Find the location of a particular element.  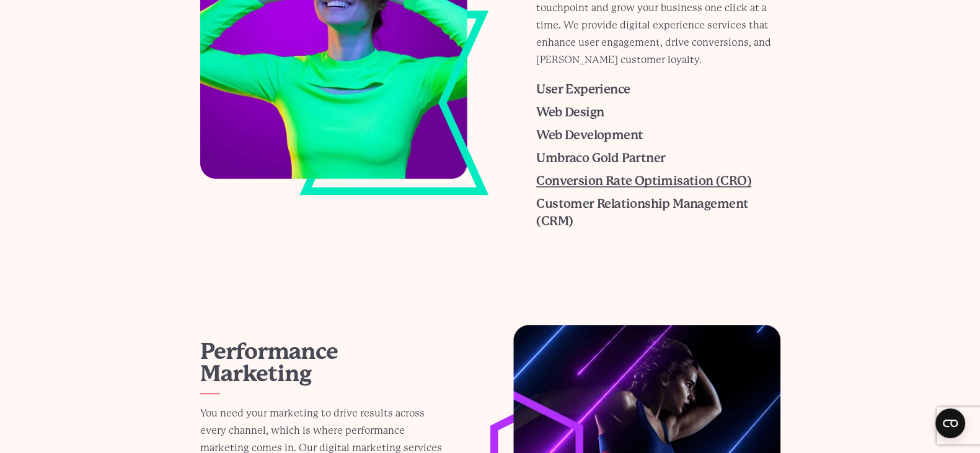

span: Conversion Rate Optimisation (CRO) is located at coordinates (643, 181).